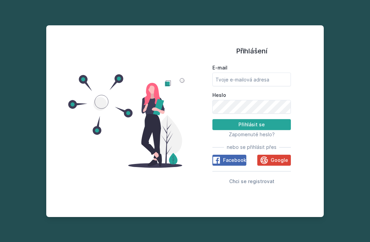 The image size is (370, 242). What do you see at coordinates (251, 95) in the screenshot?
I see `label: Heslo` at bounding box center [251, 95].